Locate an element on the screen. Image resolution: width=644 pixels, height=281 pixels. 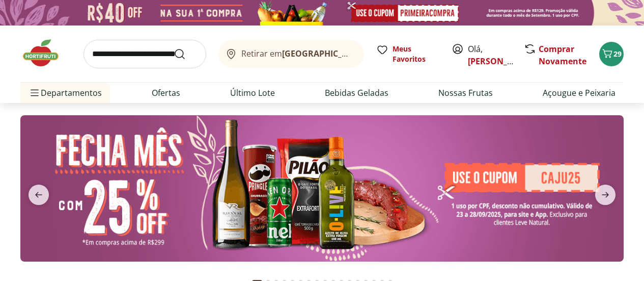
a: Último Lote is located at coordinates (252, 92).